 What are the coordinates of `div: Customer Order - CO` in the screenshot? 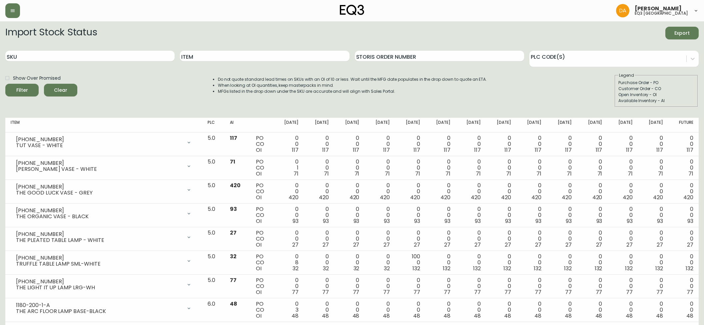 It's located at (656, 89).